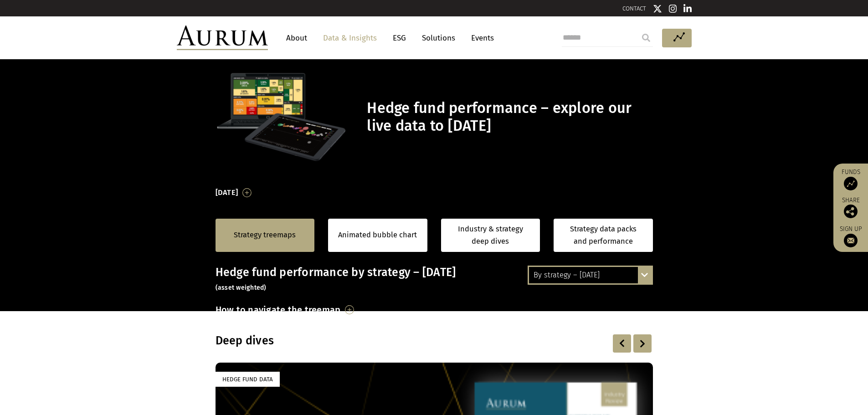  Describe the element at coordinates (377, 235) in the screenshot. I see `a: Animated bubble chart` at that location.